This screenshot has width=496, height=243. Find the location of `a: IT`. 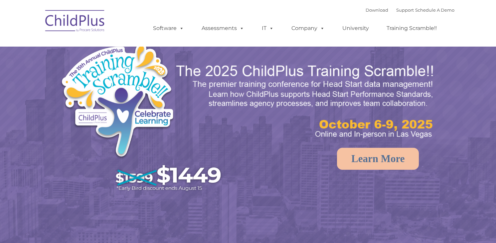

a: IT is located at coordinates (268, 28).